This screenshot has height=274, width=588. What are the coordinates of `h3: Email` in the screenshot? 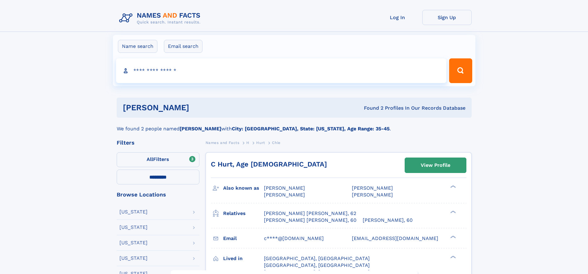 It's located at (244, 238).